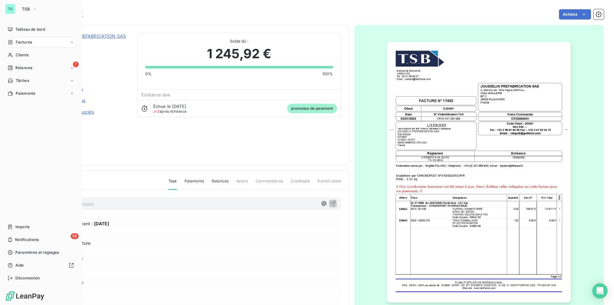 The height and width of the screenshot is (305, 614). What do you see at coordinates (27, 240) in the screenshot?
I see `span: Notifications` at bounding box center [27, 240].